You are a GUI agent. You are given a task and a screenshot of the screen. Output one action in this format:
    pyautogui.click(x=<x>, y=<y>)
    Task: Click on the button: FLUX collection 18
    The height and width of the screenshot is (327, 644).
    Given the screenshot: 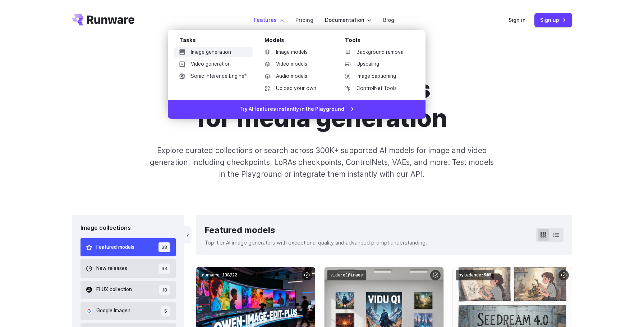 What is the action you would take?
    pyautogui.click(x=128, y=290)
    